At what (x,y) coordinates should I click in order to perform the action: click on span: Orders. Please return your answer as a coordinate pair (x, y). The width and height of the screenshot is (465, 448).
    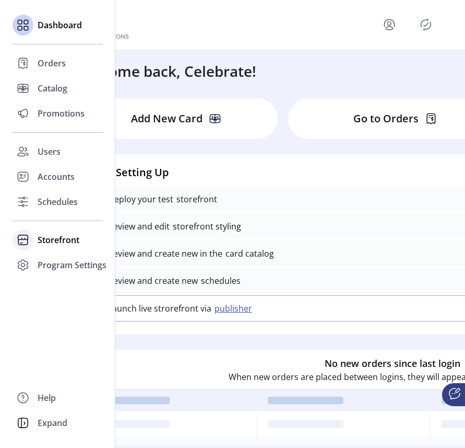
    Looking at the image, I should click on (52, 63).